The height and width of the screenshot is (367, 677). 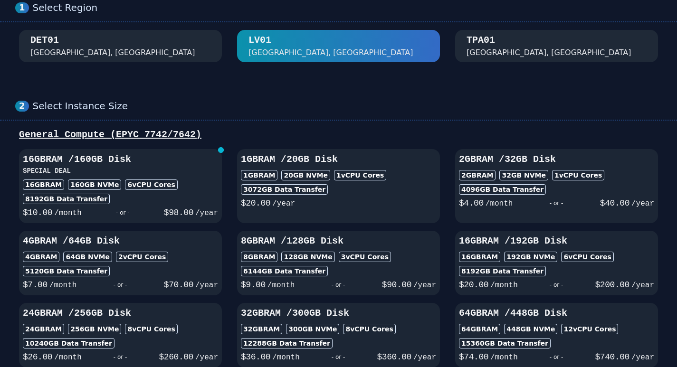 What do you see at coordinates (120, 313) in the screenshot?
I see `h3: 24GB RAM / 256 GB Disk` at bounding box center [120, 313].